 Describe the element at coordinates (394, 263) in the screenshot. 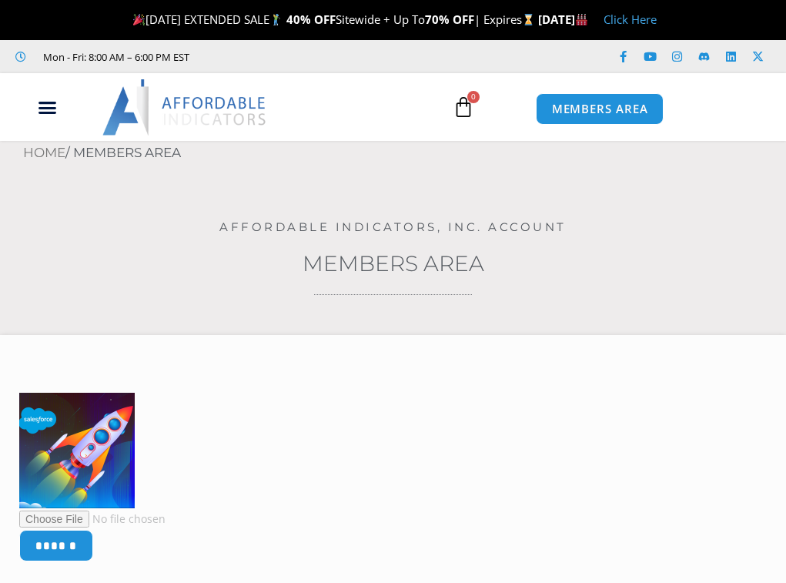

I see `a: Members Area` at that location.